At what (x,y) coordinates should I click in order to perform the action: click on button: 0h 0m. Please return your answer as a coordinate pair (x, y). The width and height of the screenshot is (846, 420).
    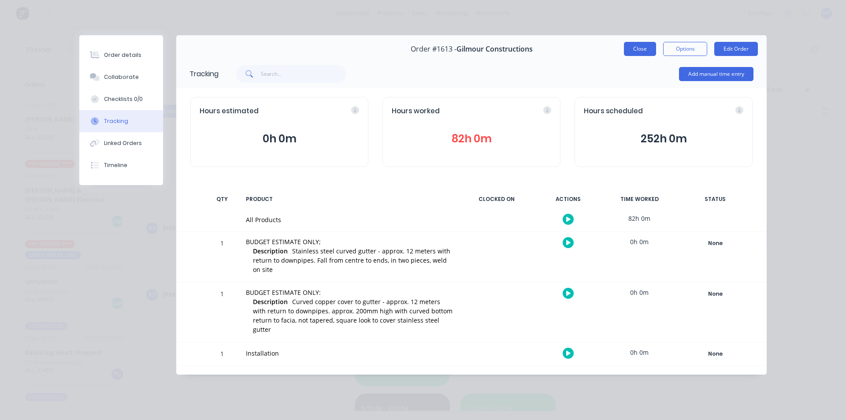
    Looking at the image, I should click on (279, 139).